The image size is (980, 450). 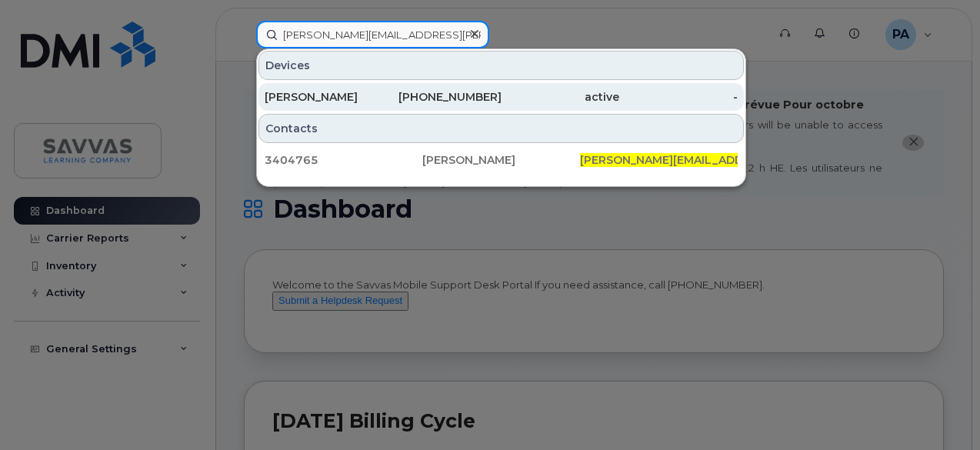 I want to click on div: Contacts, so click(x=501, y=128).